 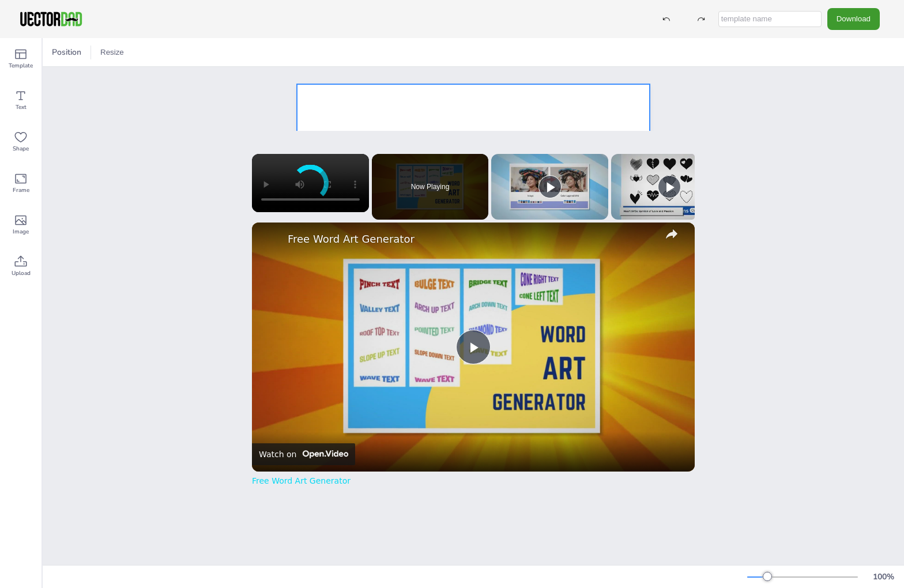 What do you see at coordinates (21, 190) in the screenshot?
I see `span: Frame` at bounding box center [21, 190].